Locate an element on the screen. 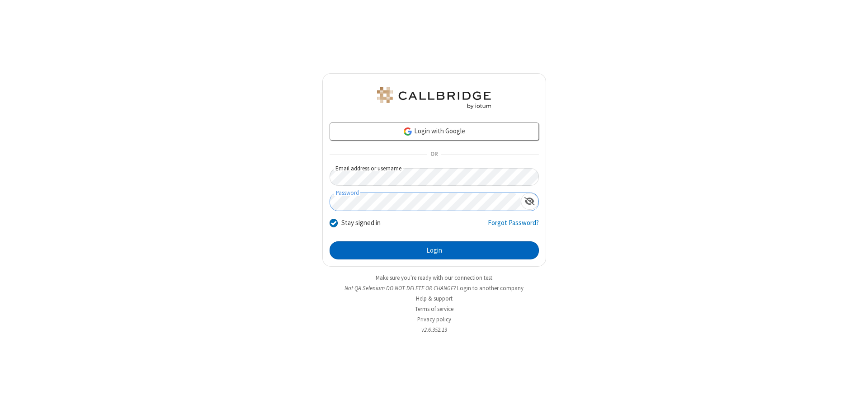 The image size is (868, 414). a: Forgot Password? is located at coordinates (513, 226).